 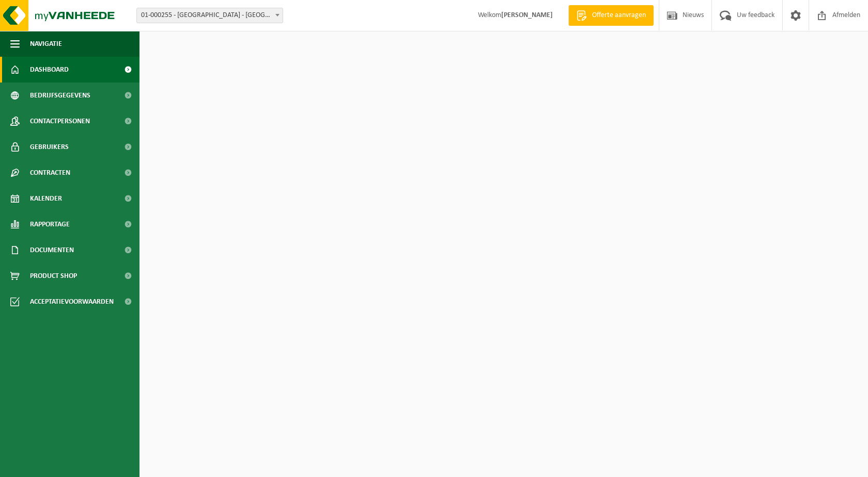 I want to click on span: 01-000255 - GELDHOF HOUT NV - MOORSLEDE, so click(x=209, y=15).